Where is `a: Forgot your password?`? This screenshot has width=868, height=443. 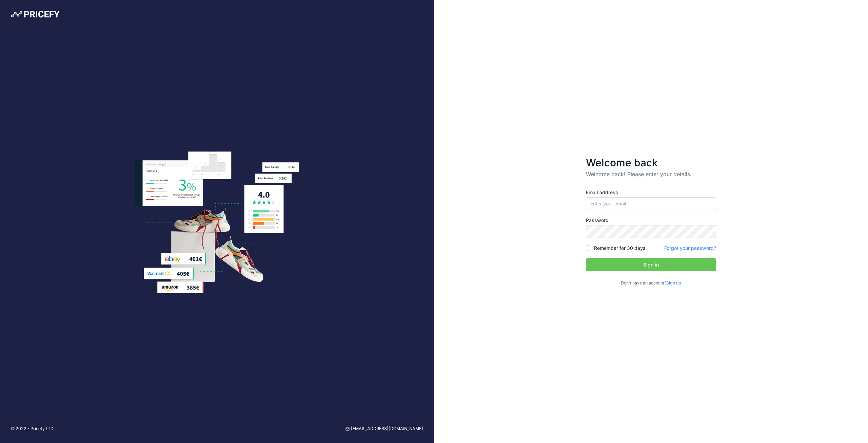 a: Forgot your password? is located at coordinates (690, 248).